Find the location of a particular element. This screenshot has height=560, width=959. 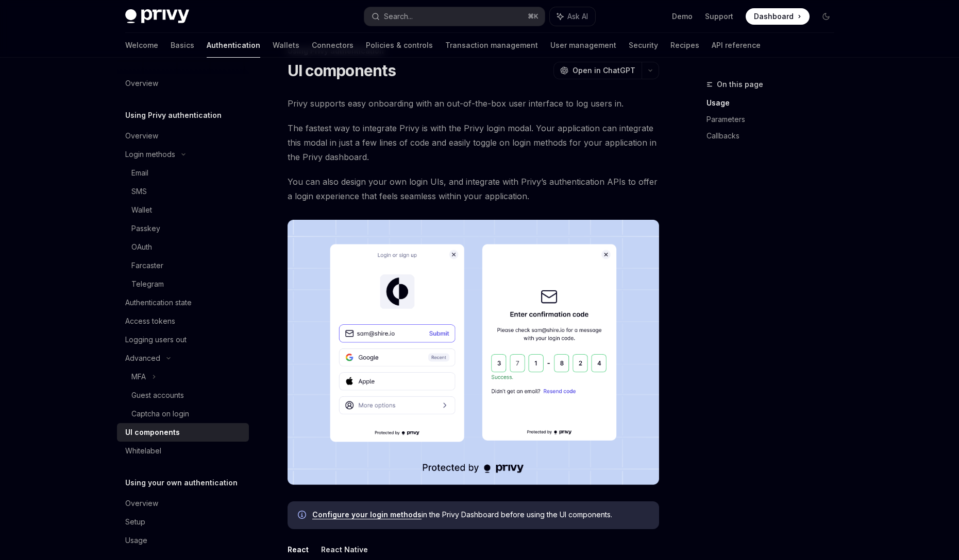

h5: Using Privy authentication is located at coordinates (173, 115).